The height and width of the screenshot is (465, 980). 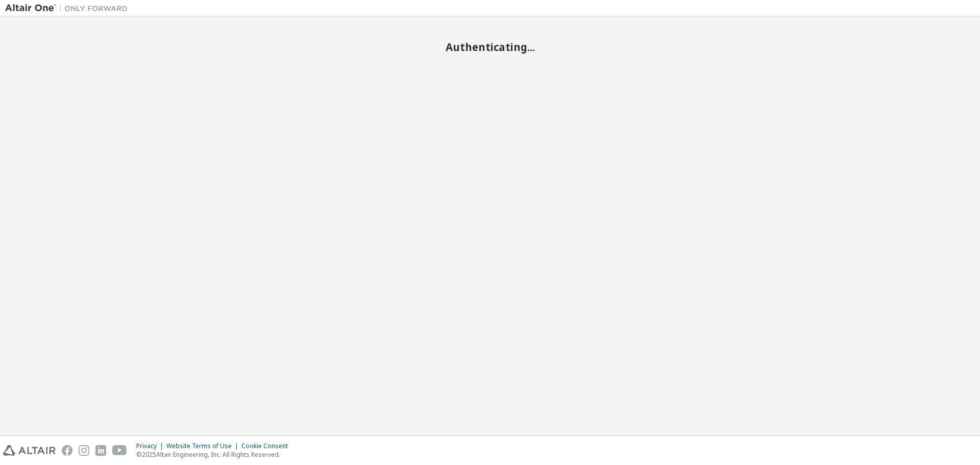 I want to click on img: youtube.svg, so click(x=120, y=450).